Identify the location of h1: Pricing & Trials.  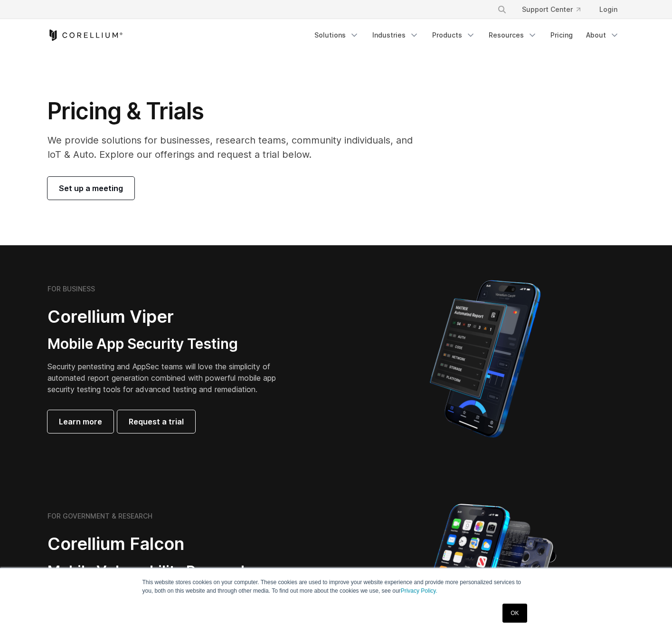
(237, 111).